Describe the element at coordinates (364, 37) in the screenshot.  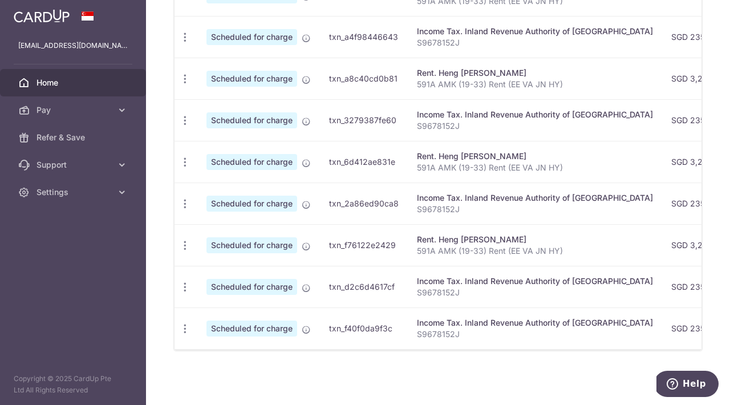
I see `td: txn_a4f98446643` at that location.